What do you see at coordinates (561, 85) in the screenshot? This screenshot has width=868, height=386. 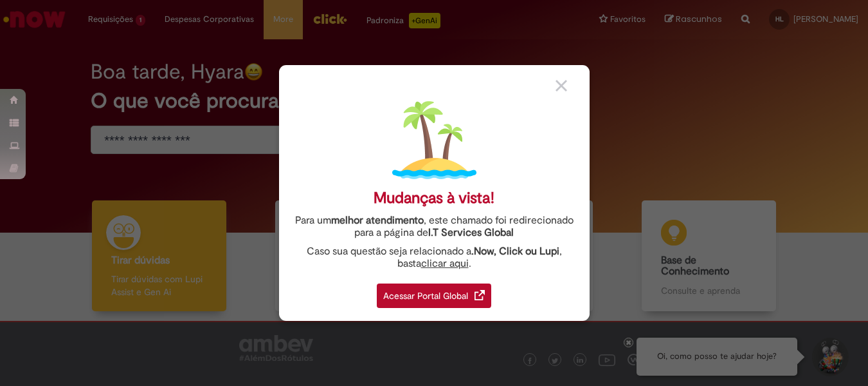 I see `img: close_button_grey.png` at bounding box center [561, 85].